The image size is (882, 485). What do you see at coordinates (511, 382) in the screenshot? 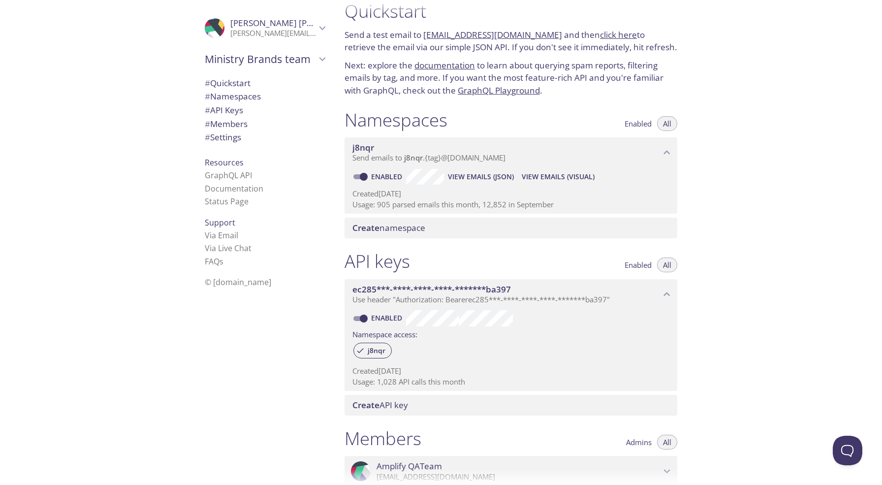
I see `p: Usage: 1,028 API calls this month` at bounding box center [511, 382].